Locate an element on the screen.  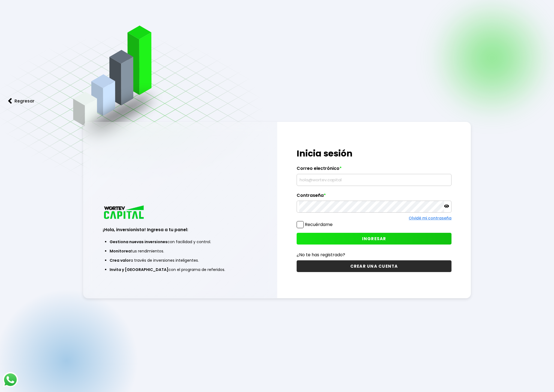
span: Crea valor is located at coordinates (120, 260).